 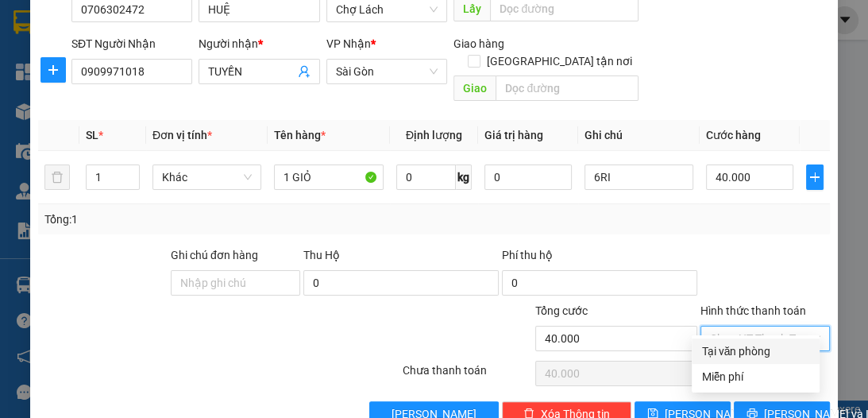 I want to click on div: Chưa thanh toán, so click(x=467, y=374).